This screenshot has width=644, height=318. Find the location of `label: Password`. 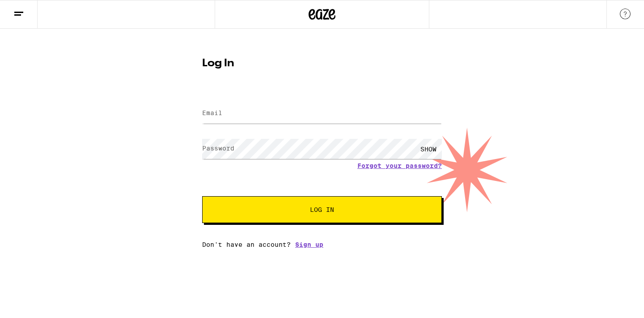

label: Password is located at coordinates (218, 148).